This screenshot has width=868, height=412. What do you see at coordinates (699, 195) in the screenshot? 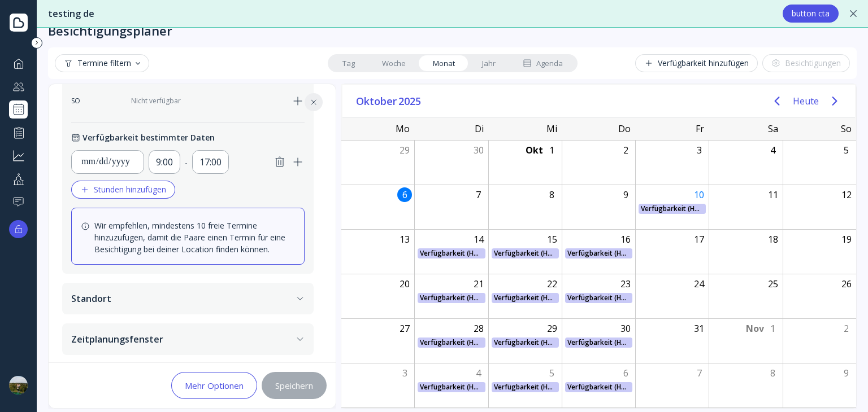
I see `div: Heute, Freitag, Oktober 10, 2025` at bounding box center [699, 195].